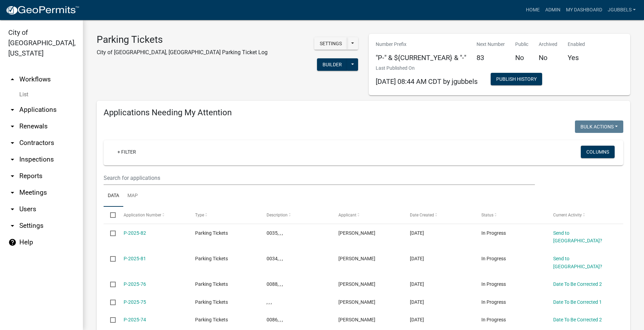 The width and height of the screenshot is (644, 330). Describe the element at coordinates (621, 10) in the screenshot. I see `a: jgubbels` at that location.